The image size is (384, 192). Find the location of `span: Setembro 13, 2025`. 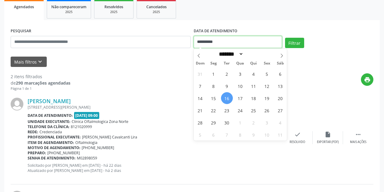

span: Setembro 13, 2025 is located at coordinates (280, 86).